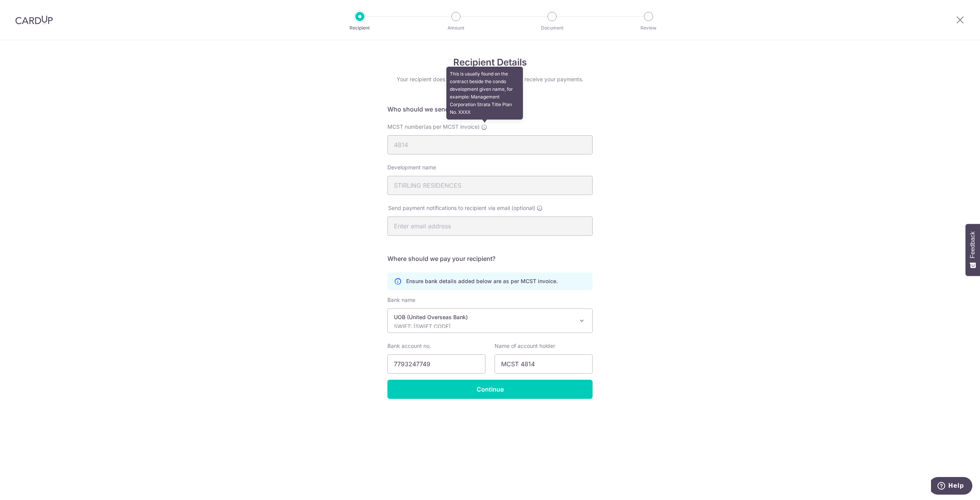  What do you see at coordinates (525, 346) in the screenshot?
I see `label: Name of account holder` at bounding box center [525, 346].